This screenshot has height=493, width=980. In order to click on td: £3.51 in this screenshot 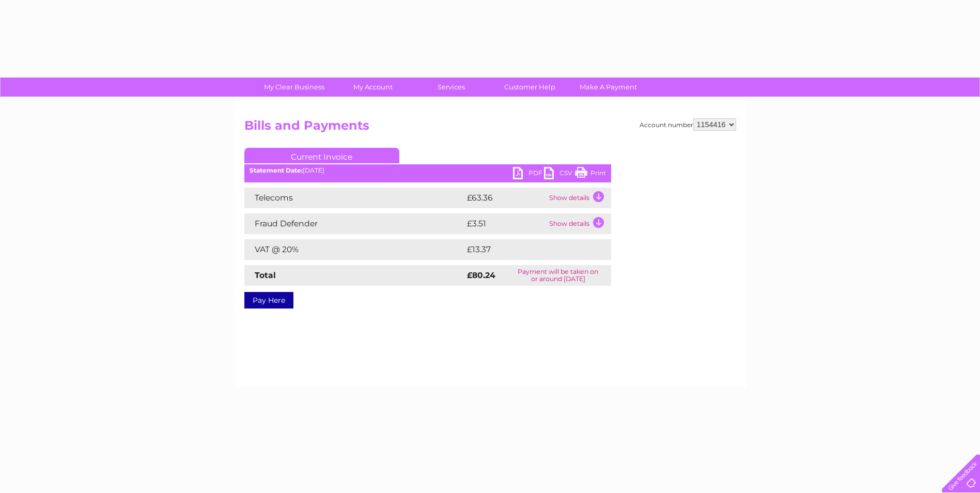, I will do `click(505, 224)`.